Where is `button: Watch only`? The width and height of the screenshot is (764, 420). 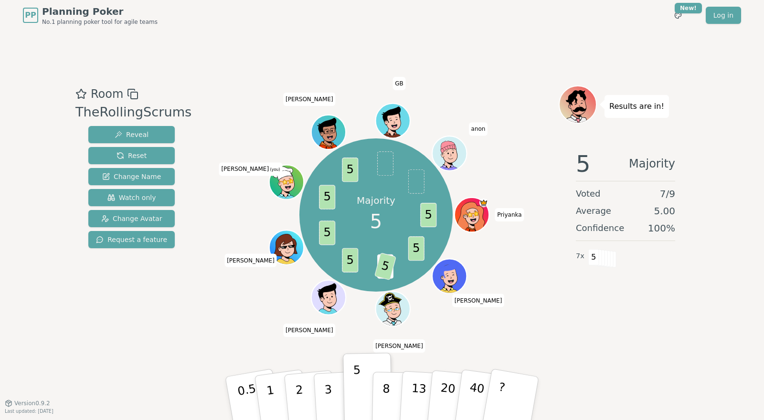
button: Watch only is located at coordinates (131, 198).